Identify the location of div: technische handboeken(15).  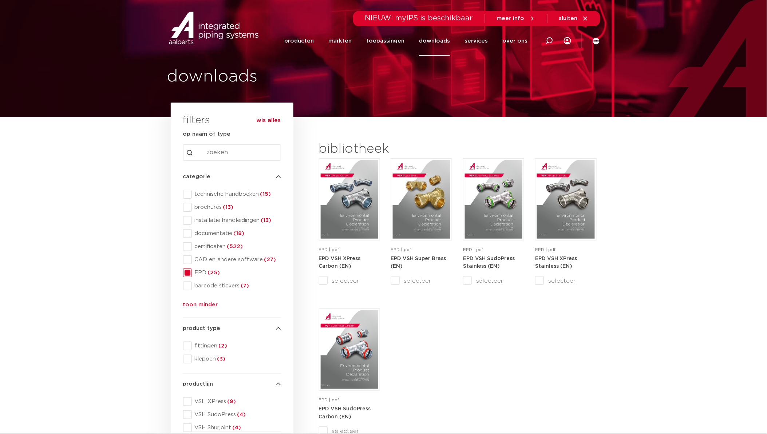
(232, 194).